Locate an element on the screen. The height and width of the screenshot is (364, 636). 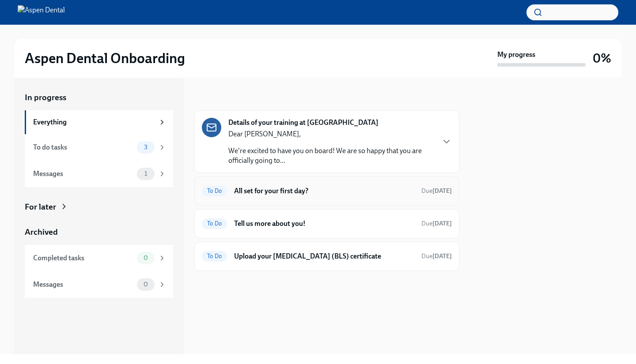
a: To do tasks3 is located at coordinates (99, 147).